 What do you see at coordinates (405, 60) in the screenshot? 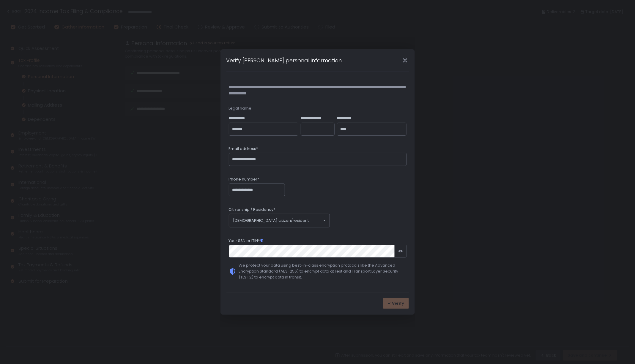
I see `div: Close` at bounding box center [405, 60].